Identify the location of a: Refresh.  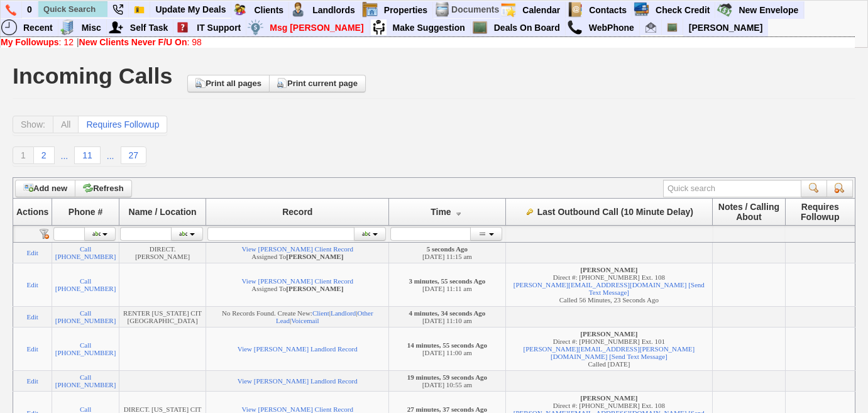
(103, 188).